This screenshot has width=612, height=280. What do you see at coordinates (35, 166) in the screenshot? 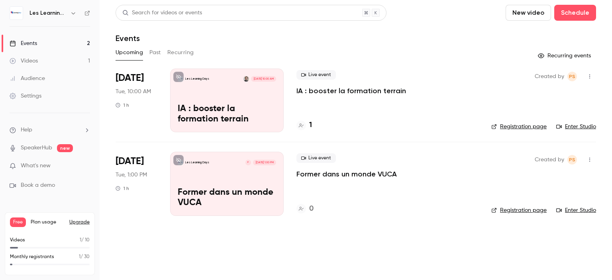
I see `span: What's new` at bounding box center [35, 166].